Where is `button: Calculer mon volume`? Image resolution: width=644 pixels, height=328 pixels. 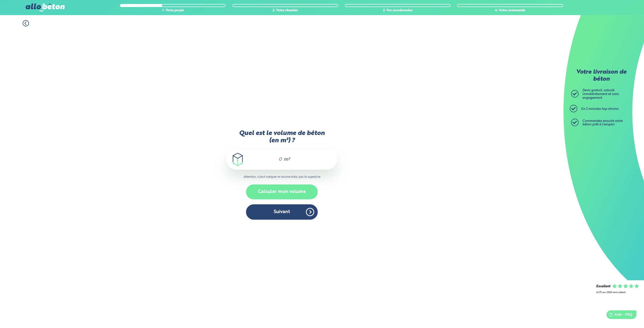
button: Calculer mon volume is located at coordinates (281, 192).